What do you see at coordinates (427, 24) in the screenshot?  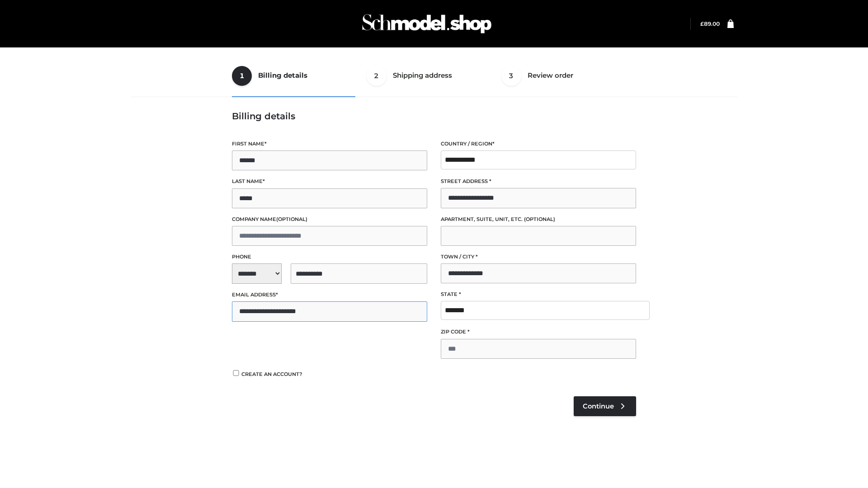 I see `img: Schmodel Admin 964` at bounding box center [427, 24].